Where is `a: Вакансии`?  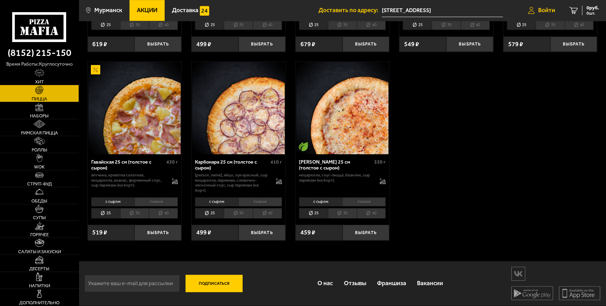
a: Вакансии is located at coordinates (430, 284).